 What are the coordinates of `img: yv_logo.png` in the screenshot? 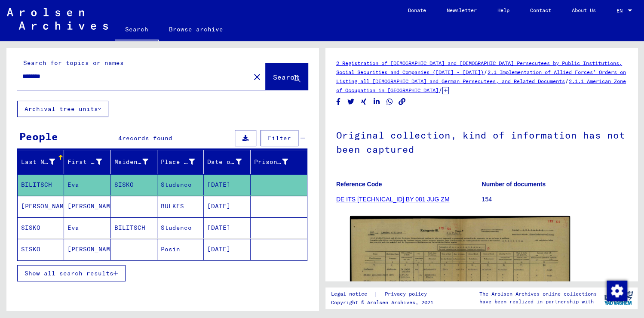 It's located at (618, 298).